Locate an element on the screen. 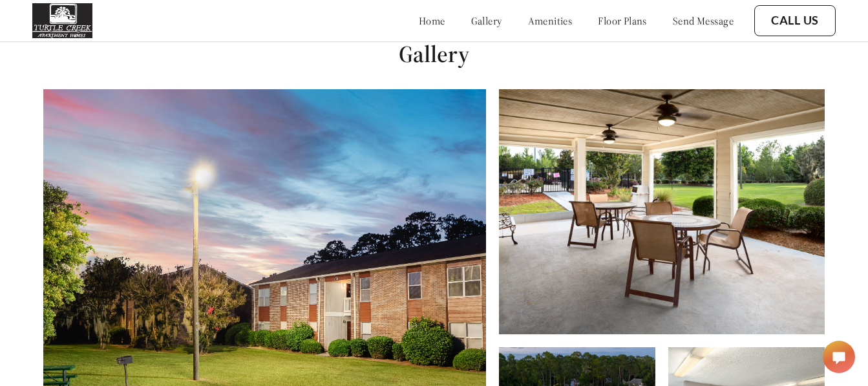 The image size is (868, 386). a: floor plans is located at coordinates (622, 21).